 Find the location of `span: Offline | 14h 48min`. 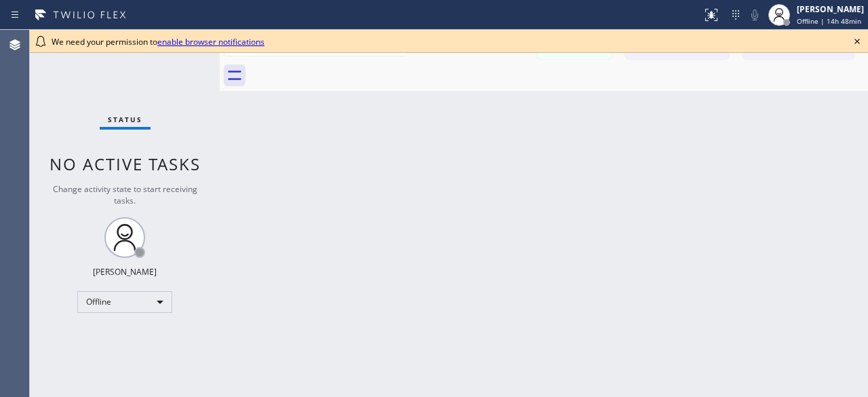

span: Offline | 14h 48min is located at coordinates (829, 21).